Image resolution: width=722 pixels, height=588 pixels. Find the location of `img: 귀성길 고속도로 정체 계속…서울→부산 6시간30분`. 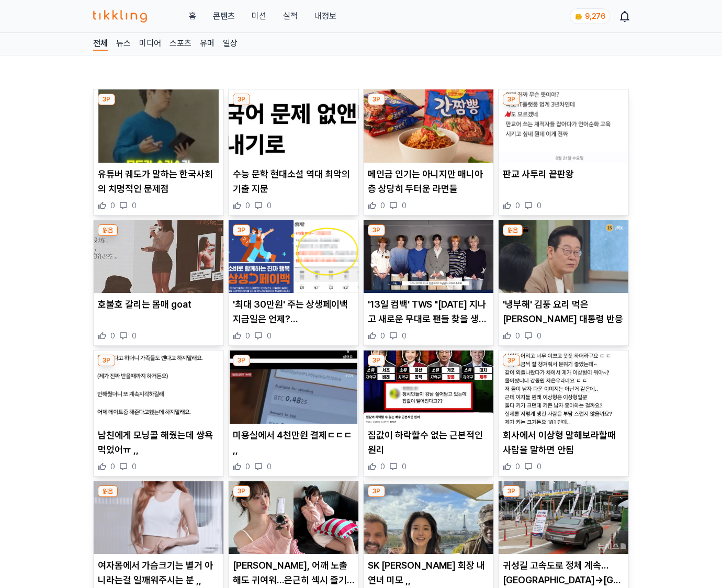

img: 귀성길 고속도로 정체 계속…서울→부산 6시간30분 is located at coordinates (564, 518).